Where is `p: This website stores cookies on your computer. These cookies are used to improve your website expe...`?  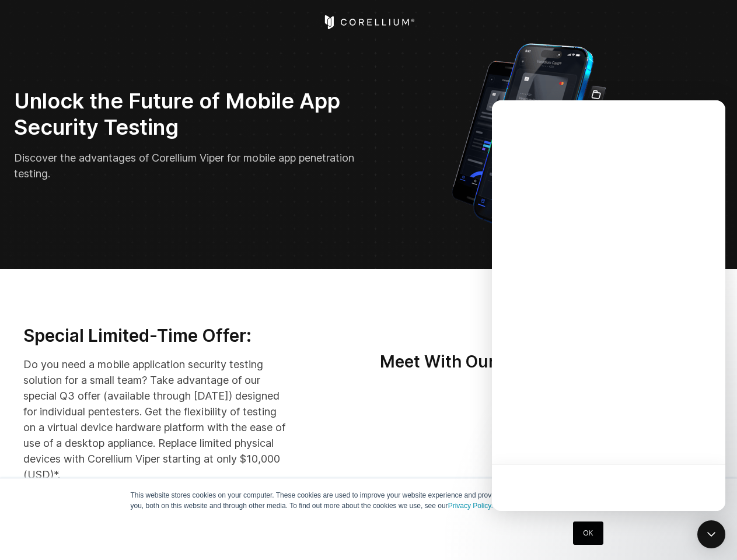 p: This website stores cookies on your computer. These cookies are used to improve your website expe... is located at coordinates (369, 500).